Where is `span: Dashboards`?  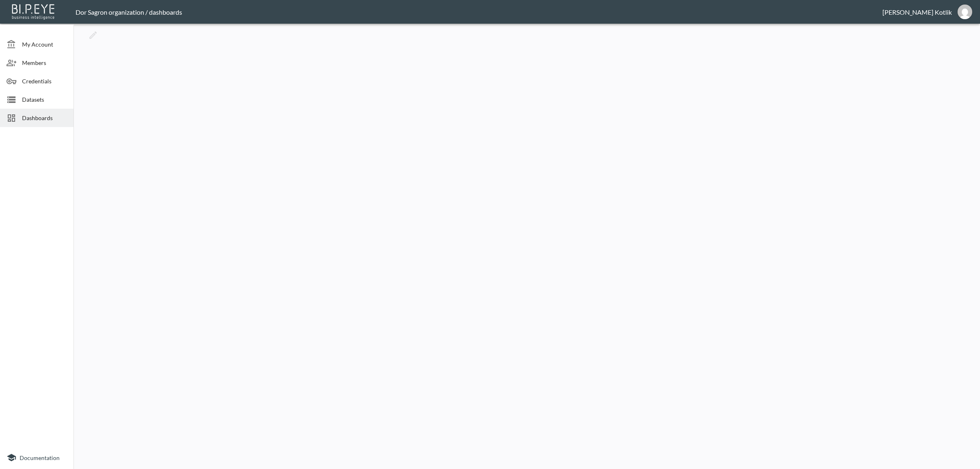 span: Dashboards is located at coordinates (44, 118).